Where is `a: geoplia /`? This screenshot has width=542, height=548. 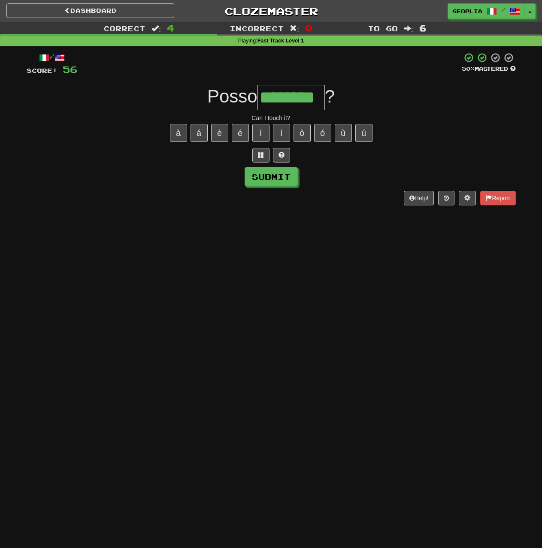 a: geoplia / is located at coordinates (486, 11).